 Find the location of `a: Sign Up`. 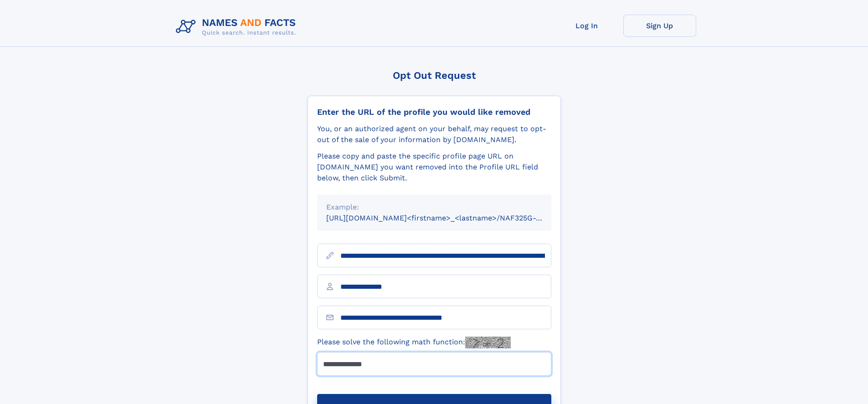

a: Sign Up is located at coordinates (660, 26).